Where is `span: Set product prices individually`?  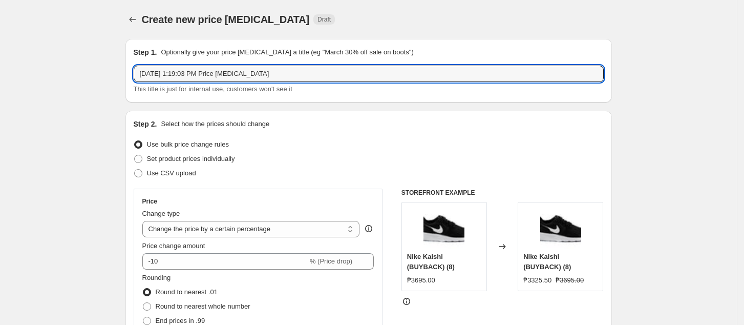
span: Set product prices individually is located at coordinates (191, 158).